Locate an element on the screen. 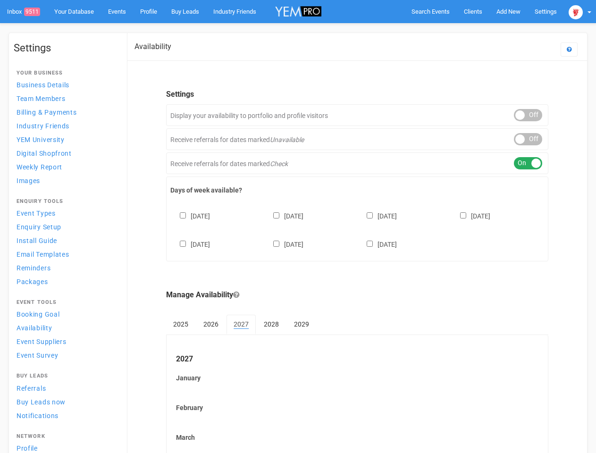  a: 2029 is located at coordinates (301, 324).